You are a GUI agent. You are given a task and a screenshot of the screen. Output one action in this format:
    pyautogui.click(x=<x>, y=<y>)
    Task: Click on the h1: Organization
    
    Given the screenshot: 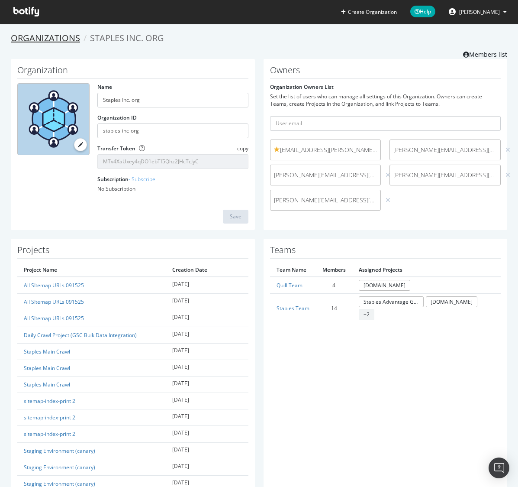 What is the action you would take?
    pyautogui.click(x=133, y=72)
    